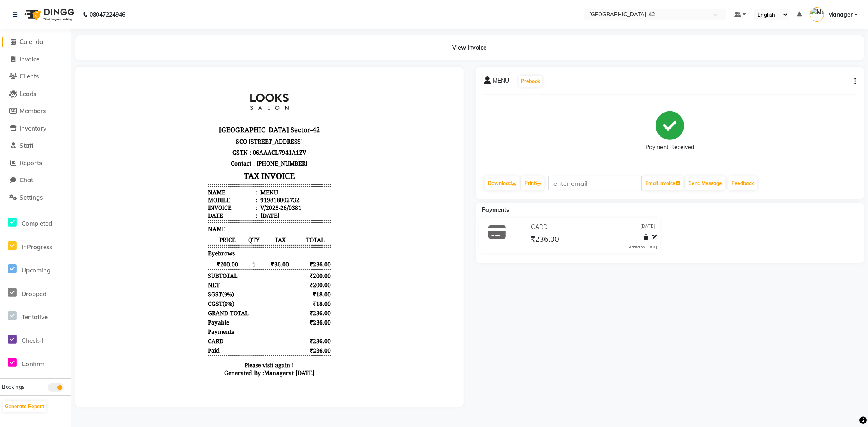 The image size is (868, 427). What do you see at coordinates (37, 224) in the screenshot?
I see `span: Completed` at bounding box center [37, 224].